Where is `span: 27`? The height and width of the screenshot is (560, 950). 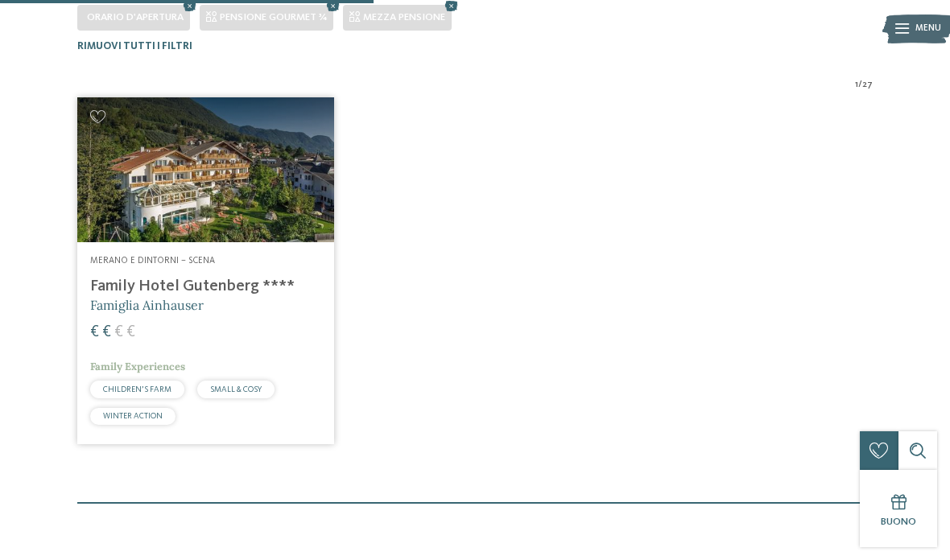 span: 27 is located at coordinates (866, 85).